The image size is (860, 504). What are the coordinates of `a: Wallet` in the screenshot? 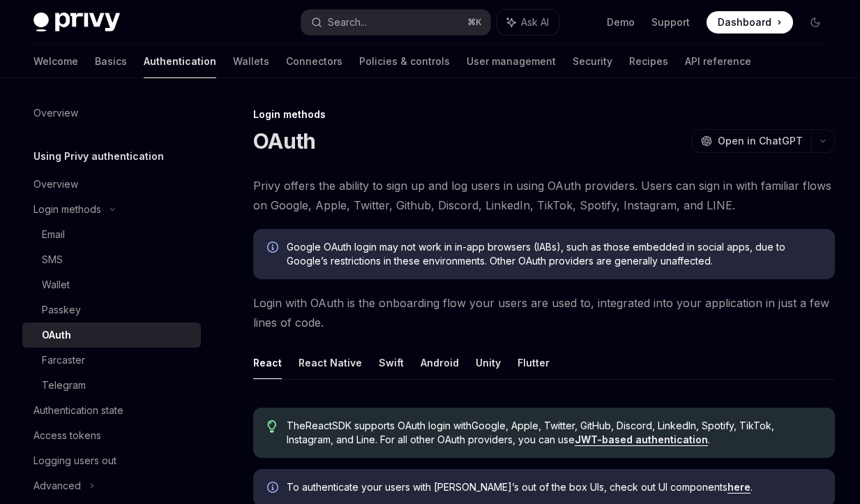 It's located at (111, 285).